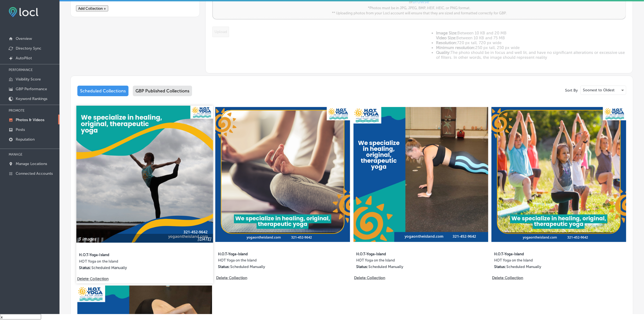  What do you see at coordinates (25, 139) in the screenshot?
I see `p: Reputation` at bounding box center [25, 139].